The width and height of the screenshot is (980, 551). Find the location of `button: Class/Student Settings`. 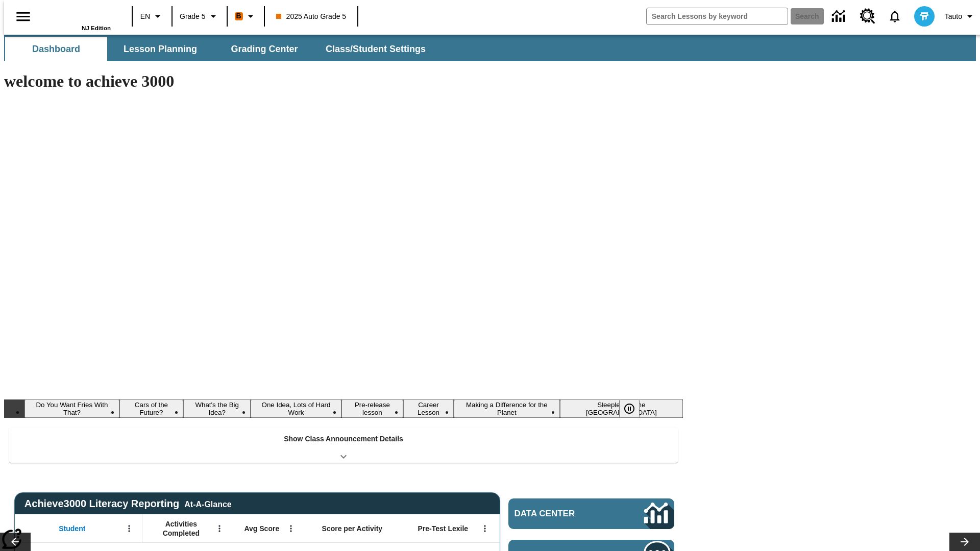

button: Class/Student Settings is located at coordinates (375, 49).